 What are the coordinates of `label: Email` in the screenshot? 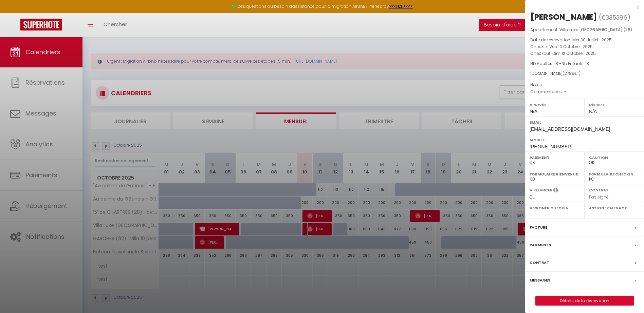 It's located at (584, 123).